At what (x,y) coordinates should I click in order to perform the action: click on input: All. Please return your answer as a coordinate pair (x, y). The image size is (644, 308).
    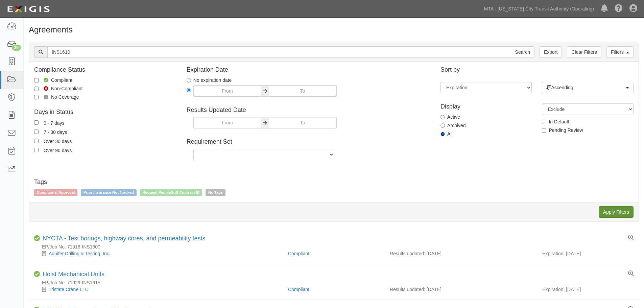
    Looking at the image, I should click on (442, 134).